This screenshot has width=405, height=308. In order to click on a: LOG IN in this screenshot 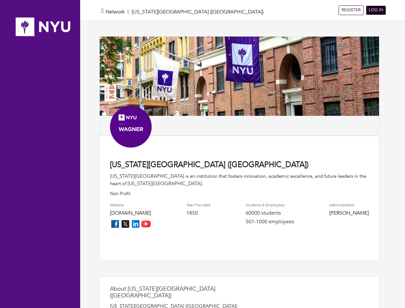, I will do `click(376, 10)`.